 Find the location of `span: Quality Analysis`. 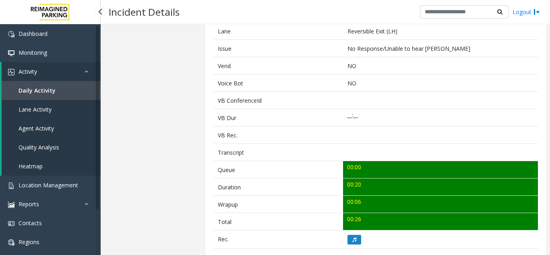

span: Quality Analysis is located at coordinates (39, 147).